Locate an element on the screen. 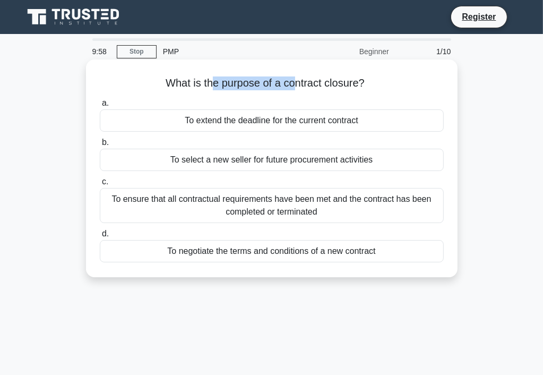 The width and height of the screenshot is (543, 375). span: b. is located at coordinates (105, 142).